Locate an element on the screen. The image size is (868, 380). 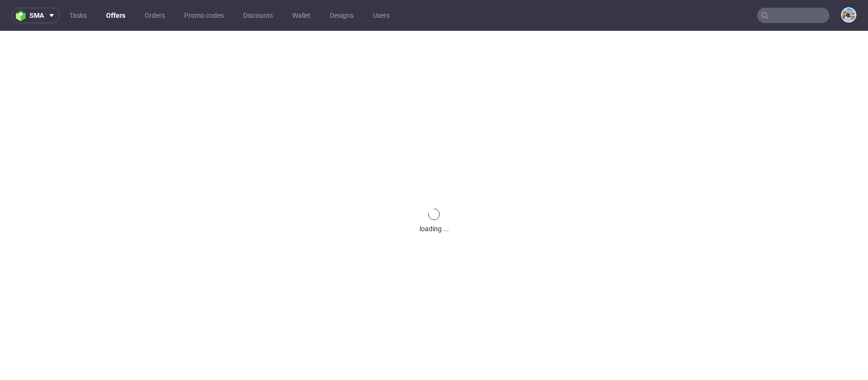
a: Tasks is located at coordinates (78, 15).